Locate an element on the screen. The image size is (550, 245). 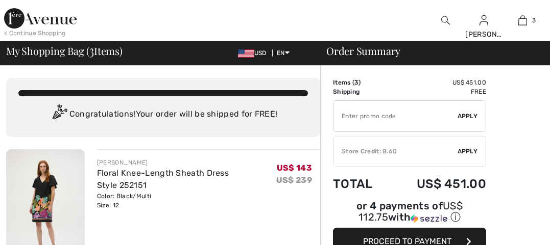
img: Sezzle is located at coordinates (429, 219).